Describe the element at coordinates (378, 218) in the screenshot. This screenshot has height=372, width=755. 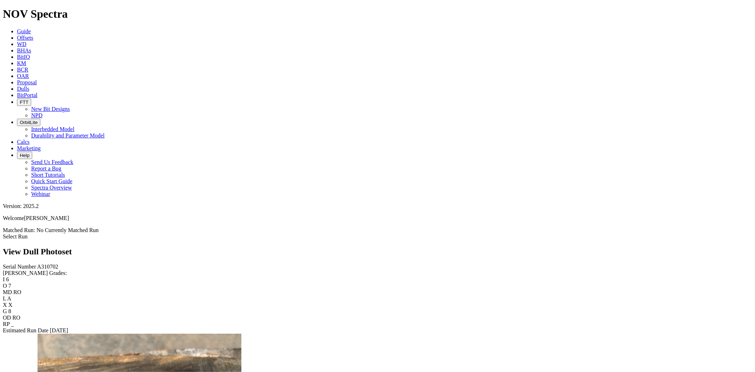
I see `p: Welcome` at that location.